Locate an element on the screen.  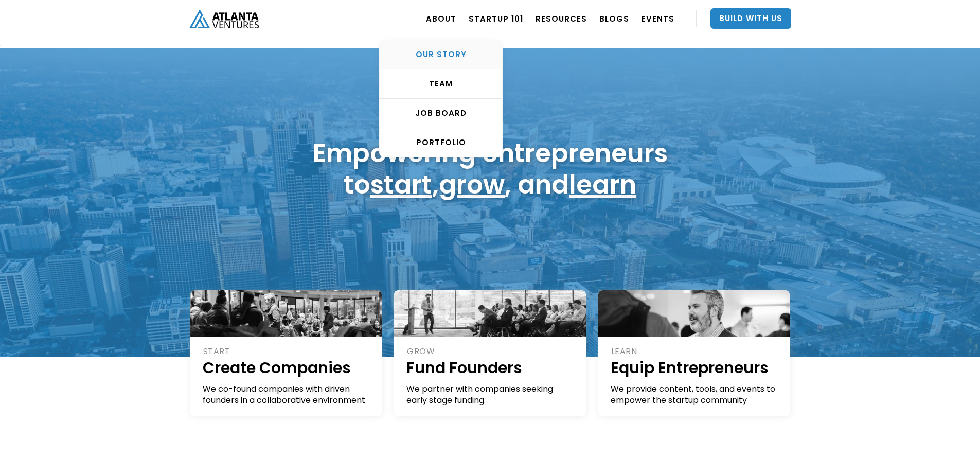
a: BLOGS is located at coordinates (614, 18).